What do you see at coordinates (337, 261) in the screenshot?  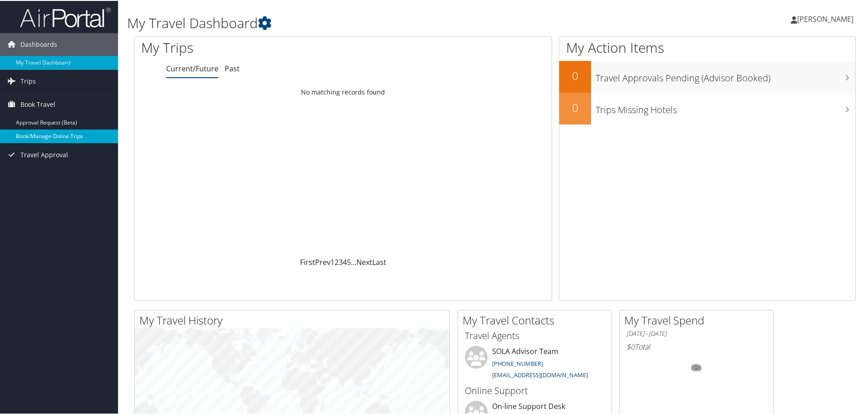 I see `a: 2` at bounding box center [337, 261].